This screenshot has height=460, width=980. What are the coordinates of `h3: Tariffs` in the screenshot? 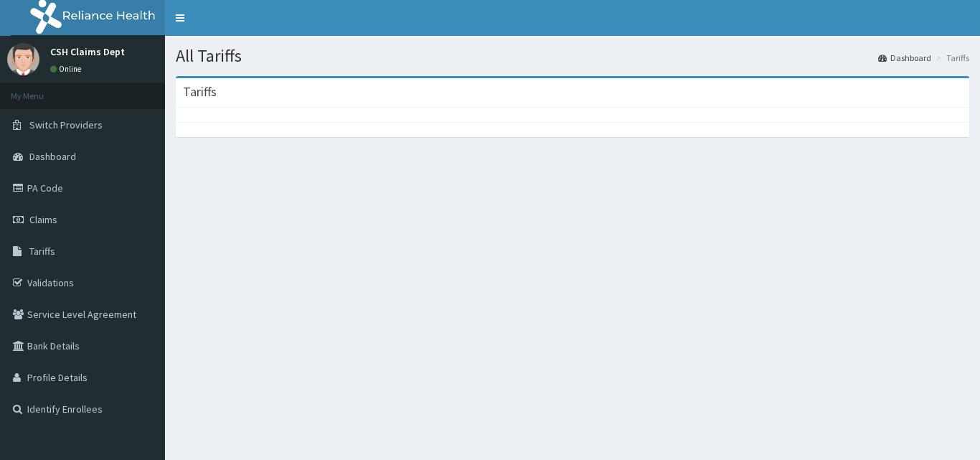 It's located at (199, 92).